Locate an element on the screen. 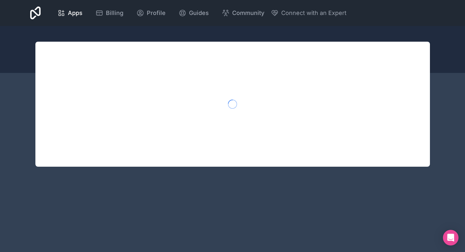 The width and height of the screenshot is (465, 252). a: Guides is located at coordinates (194, 13).